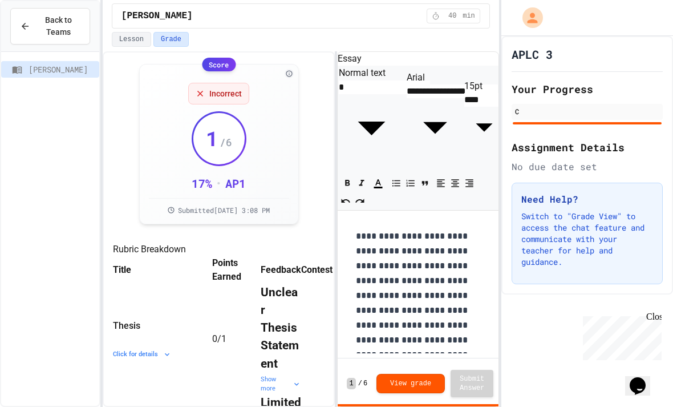 This screenshot has height=407, width=673. Describe the element at coordinates (122, 269) in the screenshot. I see `span: Title` at that location.